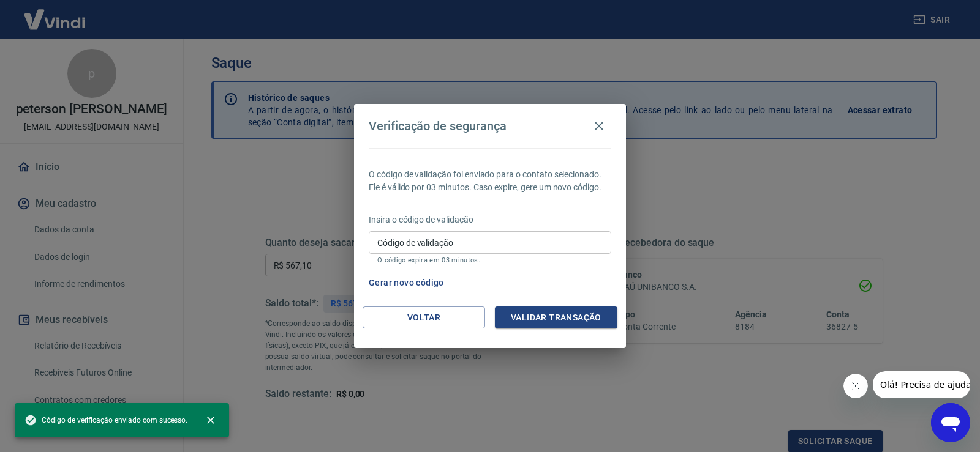  What do you see at coordinates (556, 317) in the screenshot?
I see `button: Validar transação` at bounding box center [556, 317].